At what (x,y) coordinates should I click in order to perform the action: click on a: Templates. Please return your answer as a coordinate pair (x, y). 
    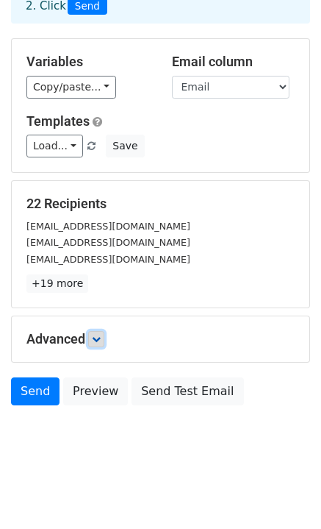
    Looking at the image, I should click on (58, 121).